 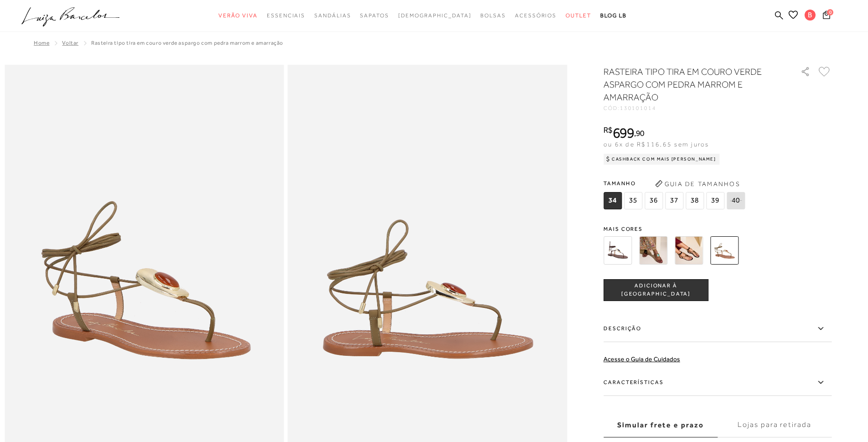 I want to click on span: 39, so click(x=716, y=201).